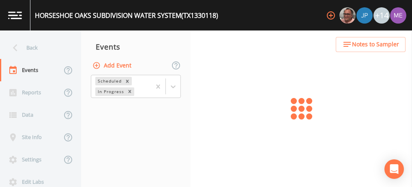 The height and width of the screenshot is (187, 412). I want to click on div: Events, so click(136, 47).